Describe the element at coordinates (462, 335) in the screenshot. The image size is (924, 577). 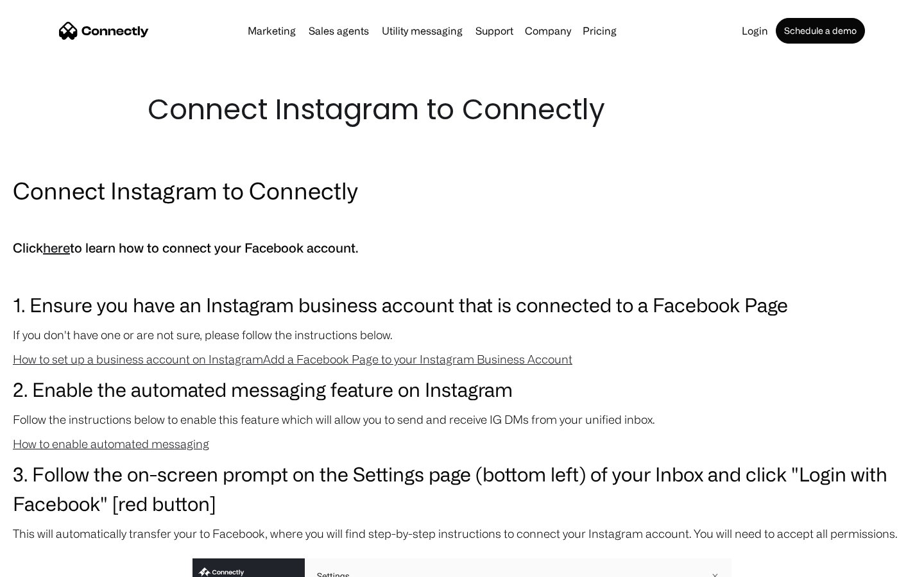
I see `p: If you don't have one or are not sure, please follow the instructions below.` at that location.